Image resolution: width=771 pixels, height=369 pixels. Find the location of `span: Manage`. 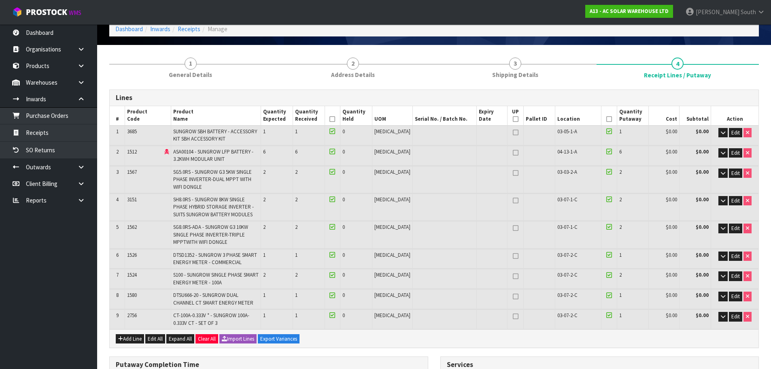

span: Manage is located at coordinates (217, 29).